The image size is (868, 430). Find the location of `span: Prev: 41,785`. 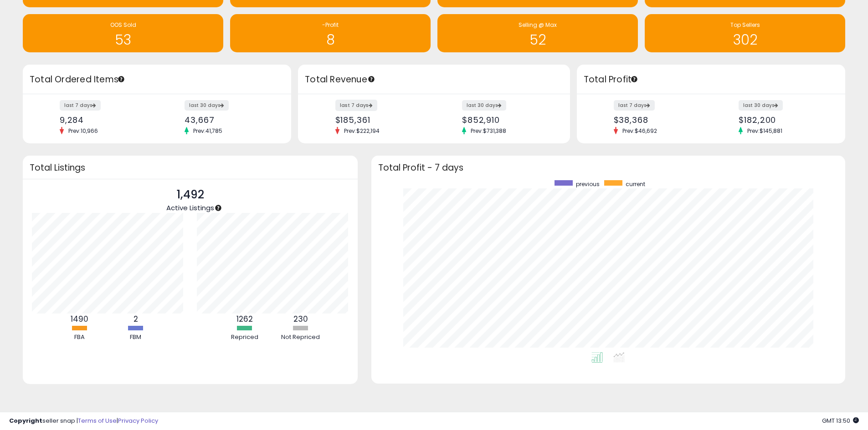

span: Prev: 41,785 is located at coordinates (208, 131).